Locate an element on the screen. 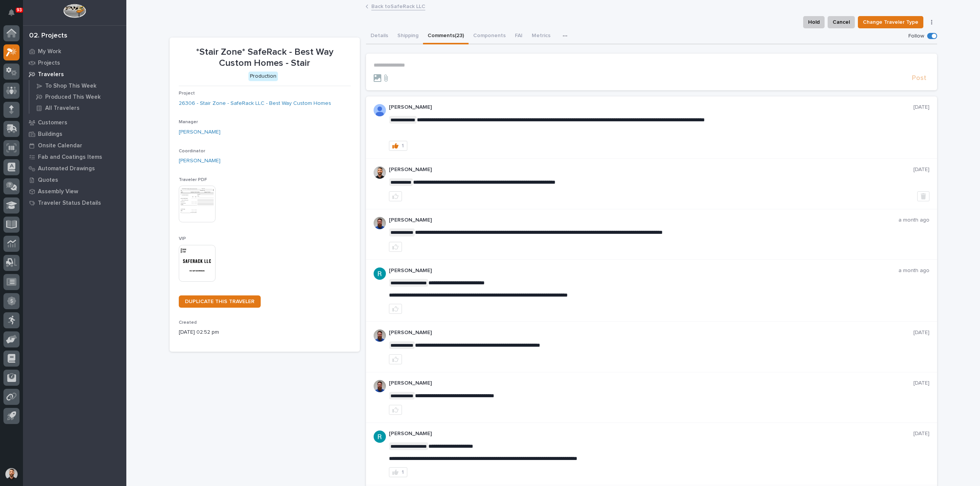 This screenshot has height=486, width=980. button: Comments (23) is located at coordinates (446, 37).